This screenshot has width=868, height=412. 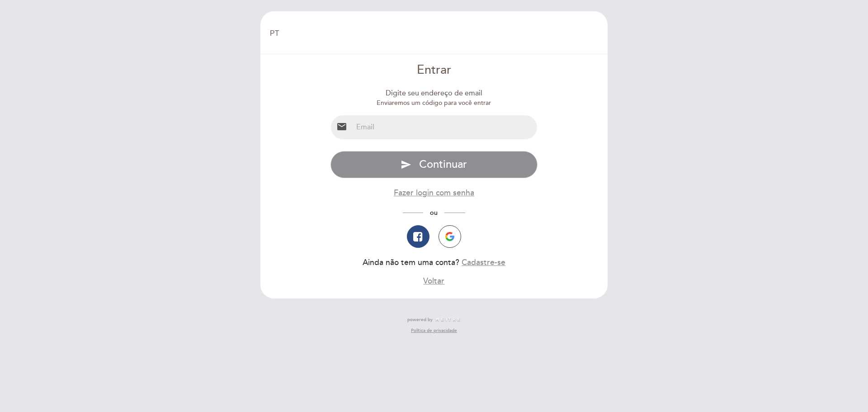 What do you see at coordinates (434, 70) in the screenshot?
I see `div: Entrar` at bounding box center [434, 70].